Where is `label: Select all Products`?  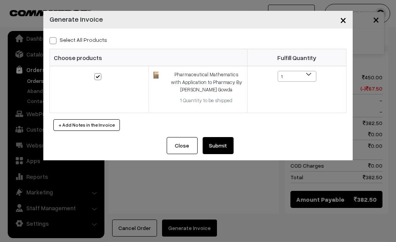
label: Select all Products is located at coordinates (78, 39).